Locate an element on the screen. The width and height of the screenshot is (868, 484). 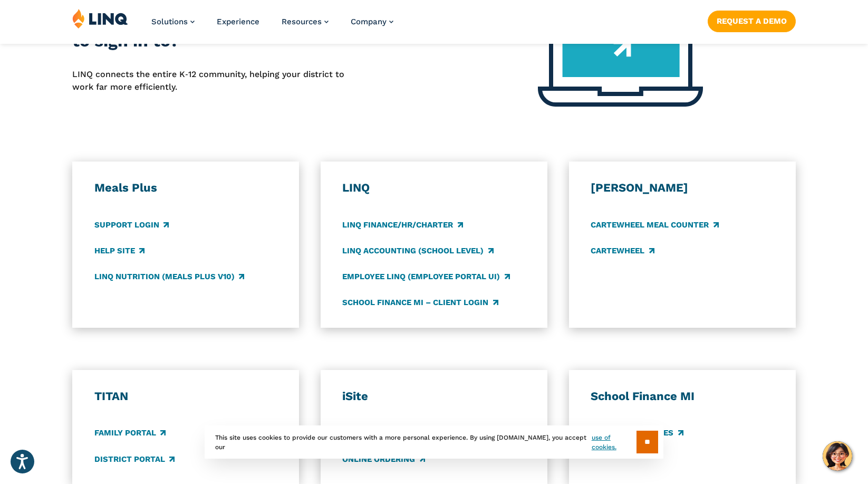
a: Experience is located at coordinates (238, 22).